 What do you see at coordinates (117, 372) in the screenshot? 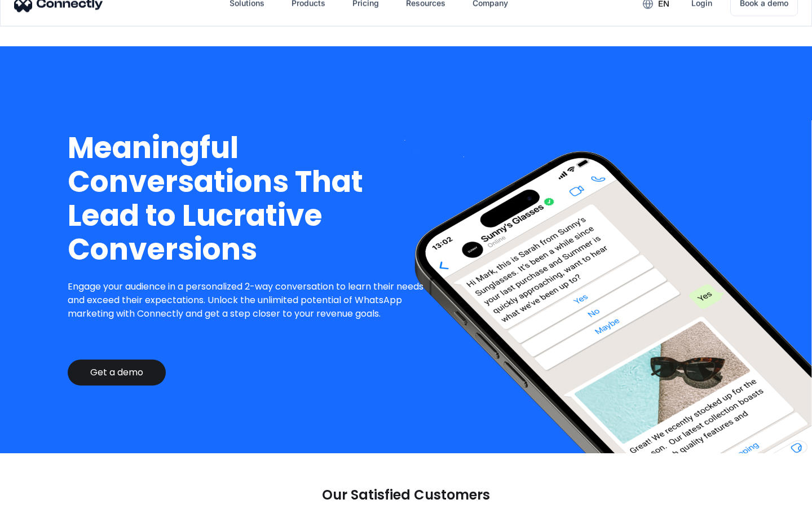
I see `a: Get a demo` at bounding box center [117, 372].